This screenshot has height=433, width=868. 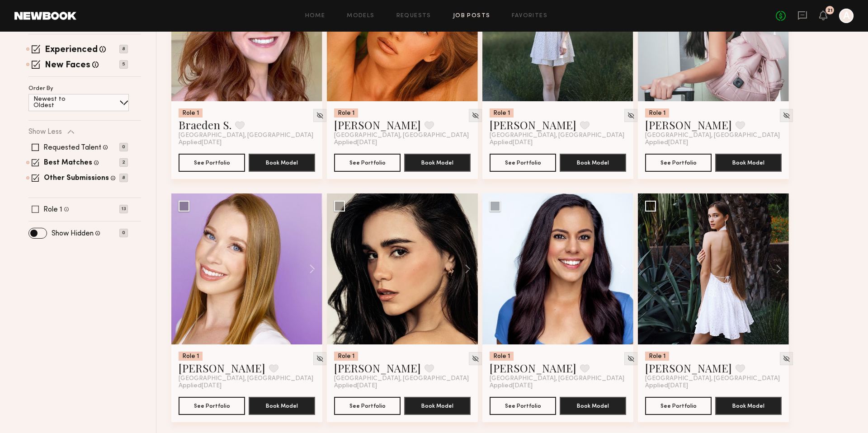 What do you see at coordinates (41, 89) in the screenshot?
I see `p: Order By` at bounding box center [41, 89].